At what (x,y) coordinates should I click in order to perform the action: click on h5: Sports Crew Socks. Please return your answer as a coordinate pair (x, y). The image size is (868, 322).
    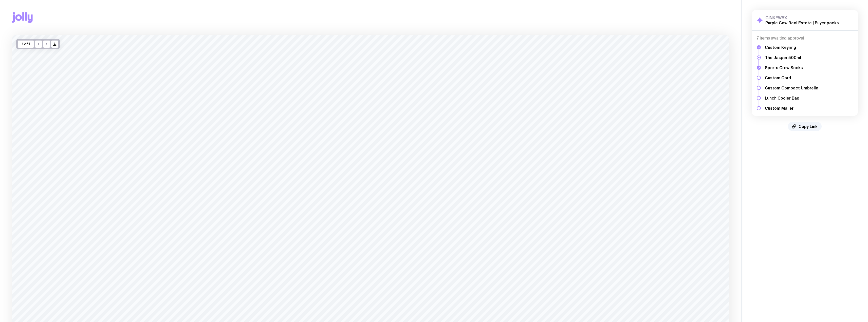
    Looking at the image, I should click on (791, 67).